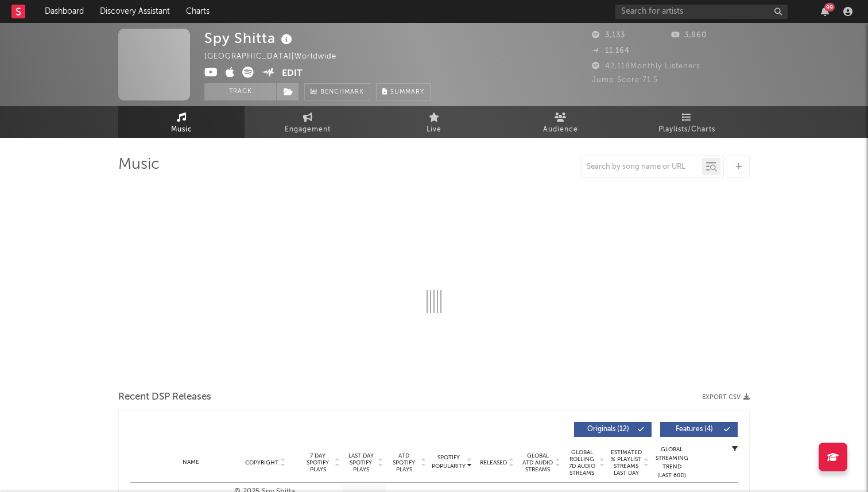  I want to click on a: Engagement, so click(308, 122).